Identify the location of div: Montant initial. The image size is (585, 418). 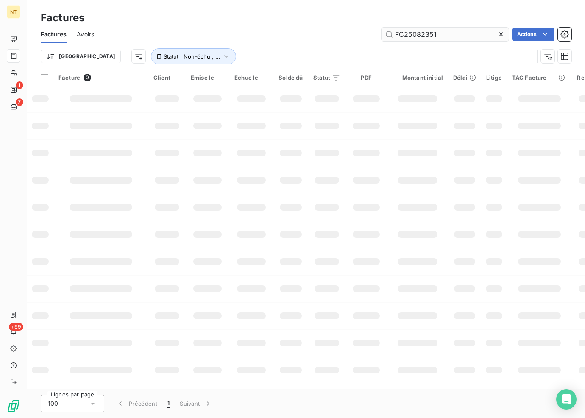
(418, 78).